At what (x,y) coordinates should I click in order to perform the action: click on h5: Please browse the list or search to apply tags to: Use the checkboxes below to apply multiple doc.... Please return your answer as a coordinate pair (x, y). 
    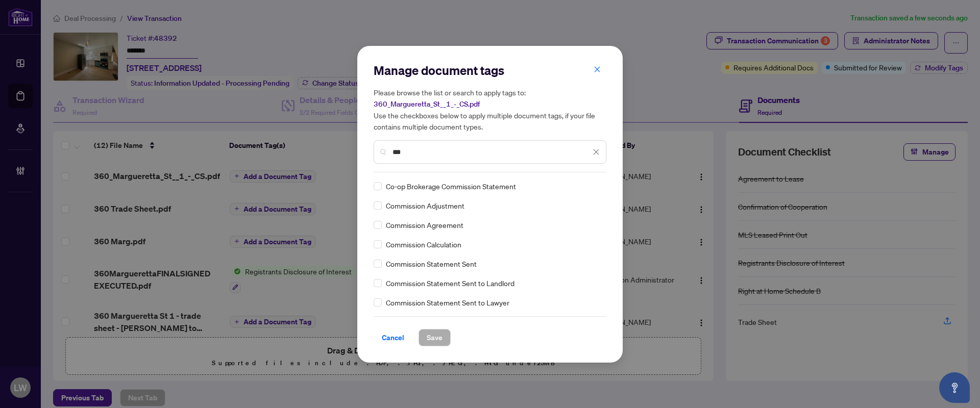
    Looking at the image, I should click on (490, 109).